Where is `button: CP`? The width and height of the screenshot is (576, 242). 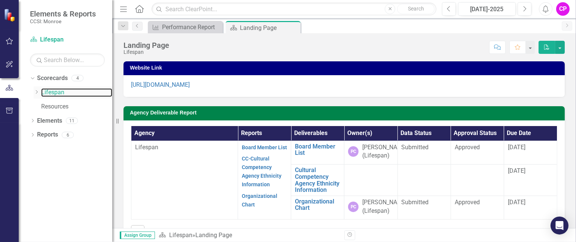 button: CP is located at coordinates (563, 9).